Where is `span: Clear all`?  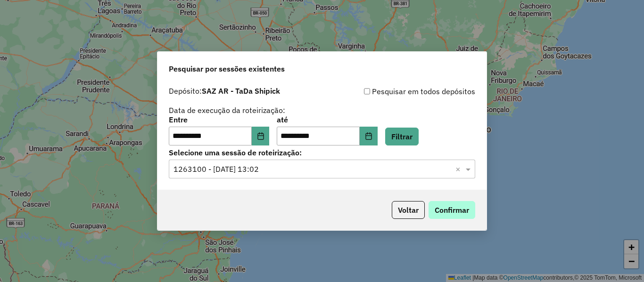 span: Clear all is located at coordinates (459, 169).